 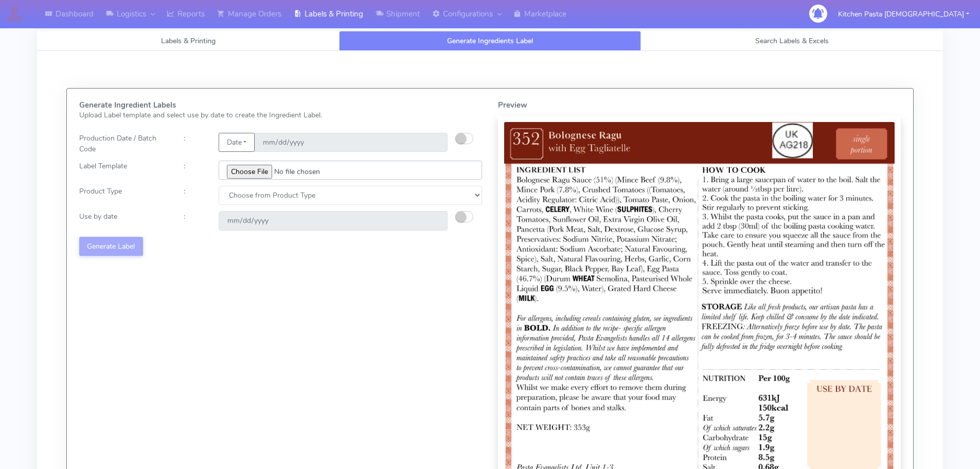 What do you see at coordinates (124, 144) in the screenshot?
I see `div: Production Date / Batch Code` at bounding box center [124, 144].